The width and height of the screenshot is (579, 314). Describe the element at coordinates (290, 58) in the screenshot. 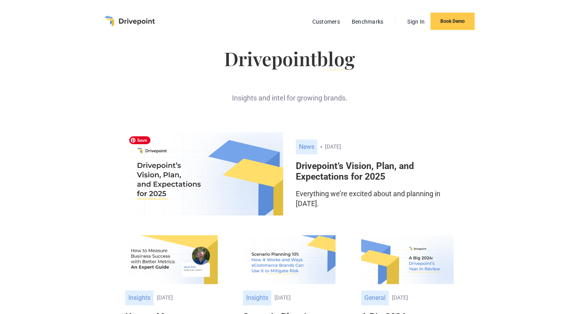

I see `h1: Drivepoint` at that location.